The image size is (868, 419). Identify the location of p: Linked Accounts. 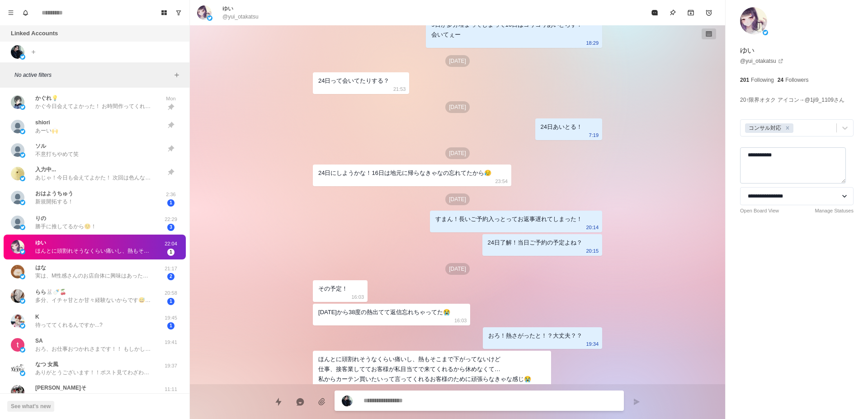
(34, 33).